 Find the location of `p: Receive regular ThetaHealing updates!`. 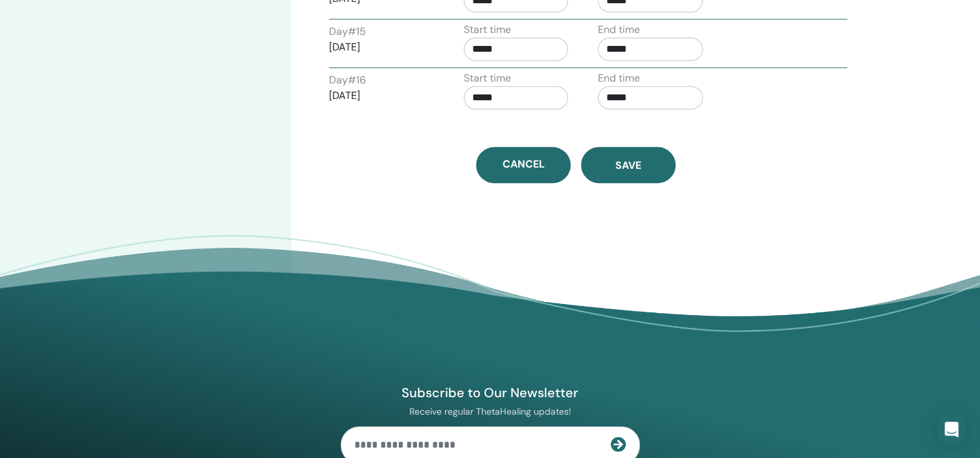

p: Receive regular ThetaHealing updates! is located at coordinates (490, 411).